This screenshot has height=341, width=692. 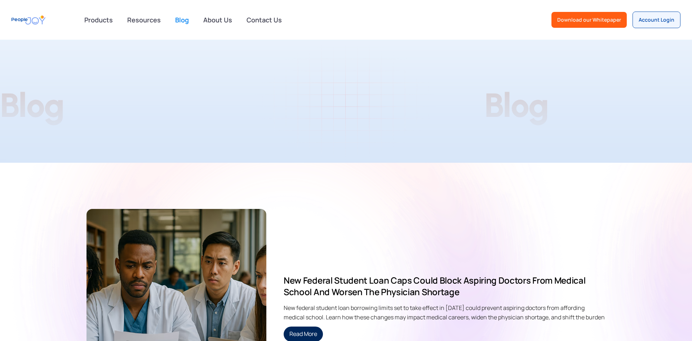 What do you see at coordinates (264, 20) in the screenshot?
I see `a: Contact Us` at bounding box center [264, 20].